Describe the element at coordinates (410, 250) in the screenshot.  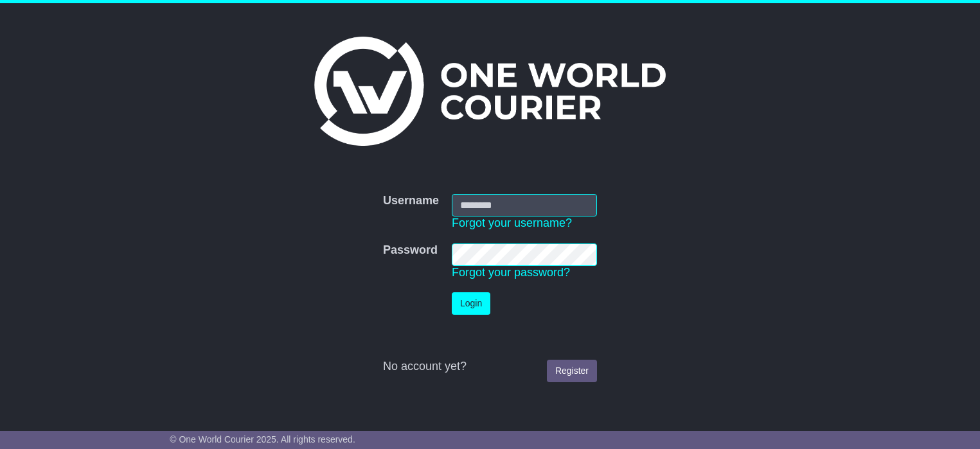
I see `label: Password` at that location.